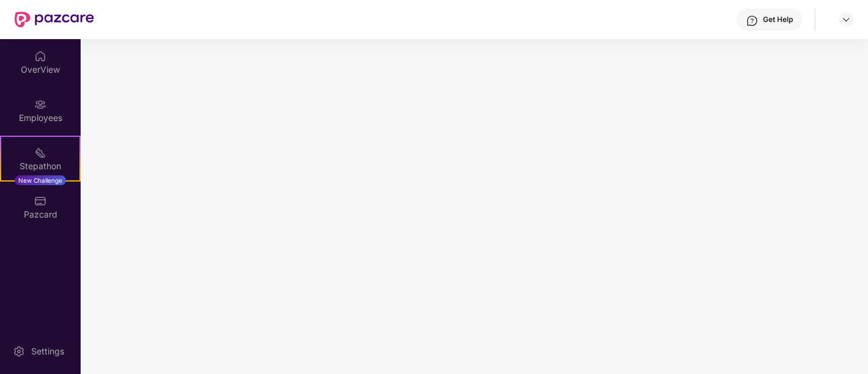  Describe the element at coordinates (752, 20) in the screenshot. I see `img: svg+xml;base64,PHN2ZyBpZD0iSGVscC0zMngzMiIgeG1sbnM9Imh0dHA6Ly93d3cudzMub3JnLzIwMDAvc3ZnIiB3aWR0aD...` at that location.